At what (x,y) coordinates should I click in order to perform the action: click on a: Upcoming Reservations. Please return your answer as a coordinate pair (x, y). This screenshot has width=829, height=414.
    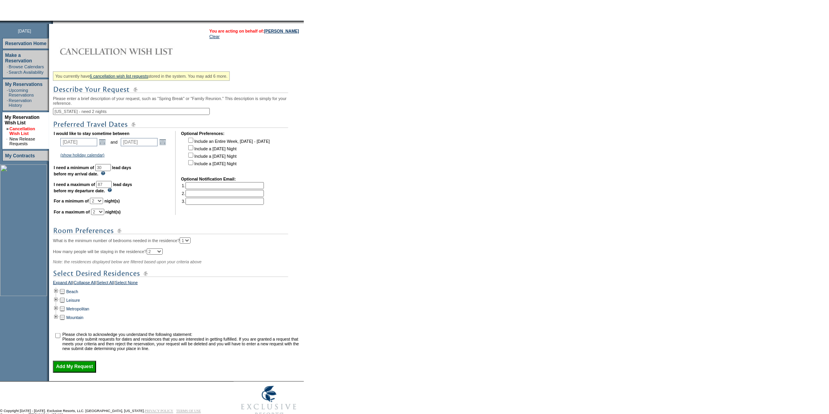
    Looking at the image, I should click on (21, 93).